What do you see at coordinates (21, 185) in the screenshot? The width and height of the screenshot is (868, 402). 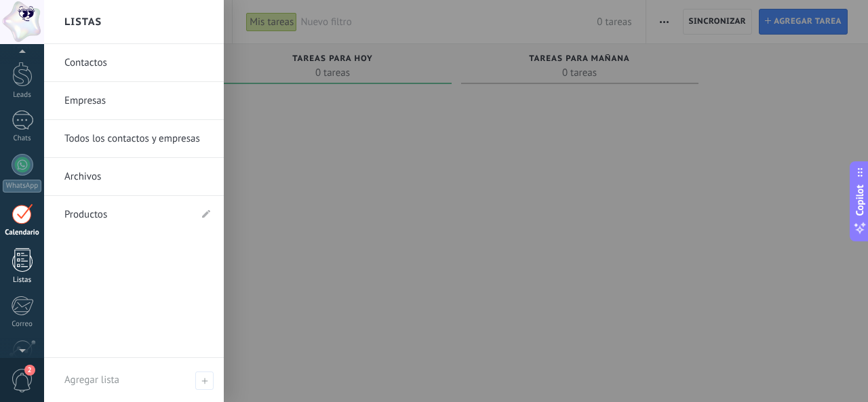 I see `div: WhatsApp` at bounding box center [21, 185].